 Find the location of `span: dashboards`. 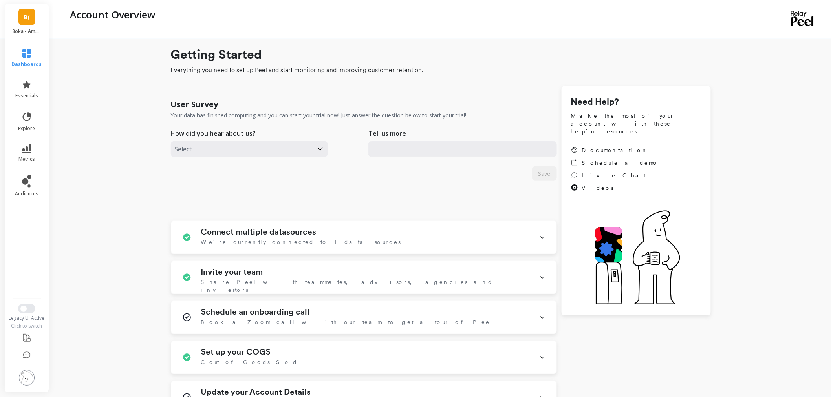

span: dashboards is located at coordinates (27, 64).